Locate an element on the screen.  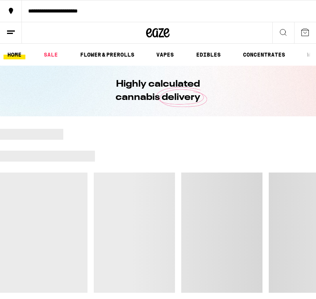
a: FLOWER & PREROLLS is located at coordinates (107, 55).